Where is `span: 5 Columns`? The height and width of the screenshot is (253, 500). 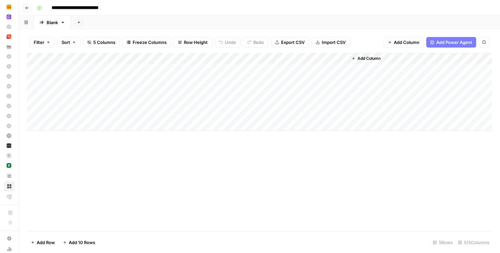
span: 5 Columns is located at coordinates (104, 42).